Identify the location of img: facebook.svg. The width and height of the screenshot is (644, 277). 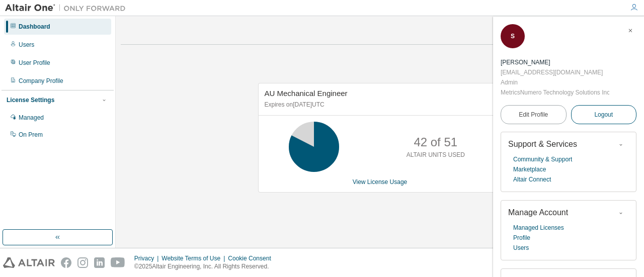
(66, 263).